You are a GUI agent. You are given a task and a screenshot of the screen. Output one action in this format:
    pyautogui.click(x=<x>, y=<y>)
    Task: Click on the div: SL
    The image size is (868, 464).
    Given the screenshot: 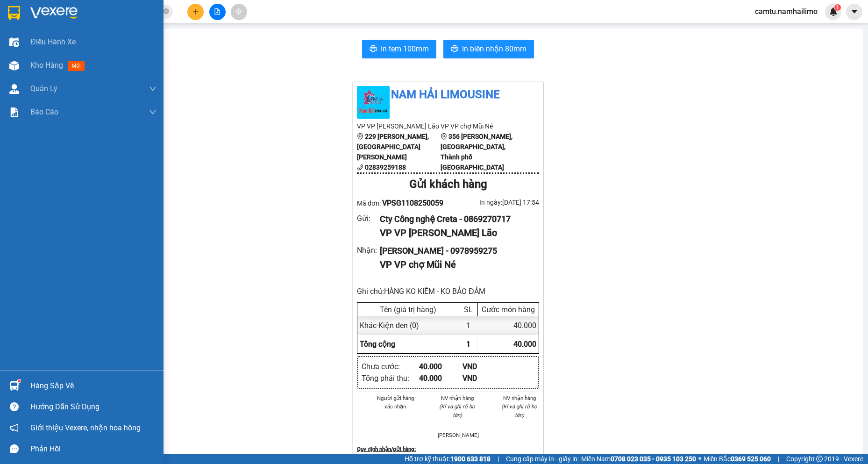 What is the action you would take?
    pyautogui.click(x=468, y=310)
    